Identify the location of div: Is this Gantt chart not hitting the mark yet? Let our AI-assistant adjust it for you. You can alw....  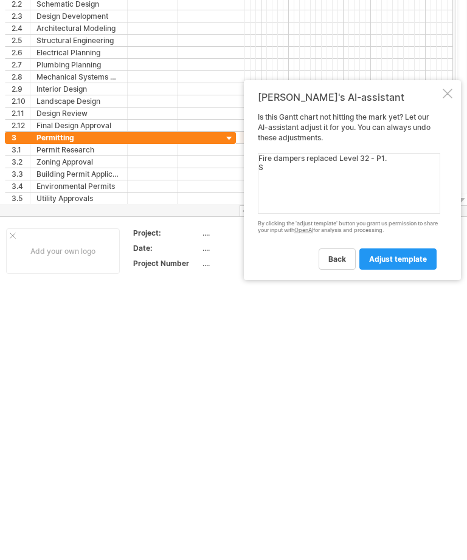
(349, 191).